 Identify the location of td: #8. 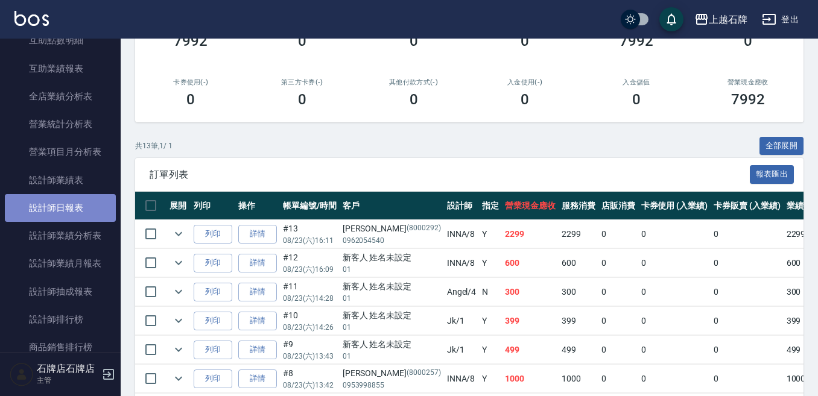
(310, 379).